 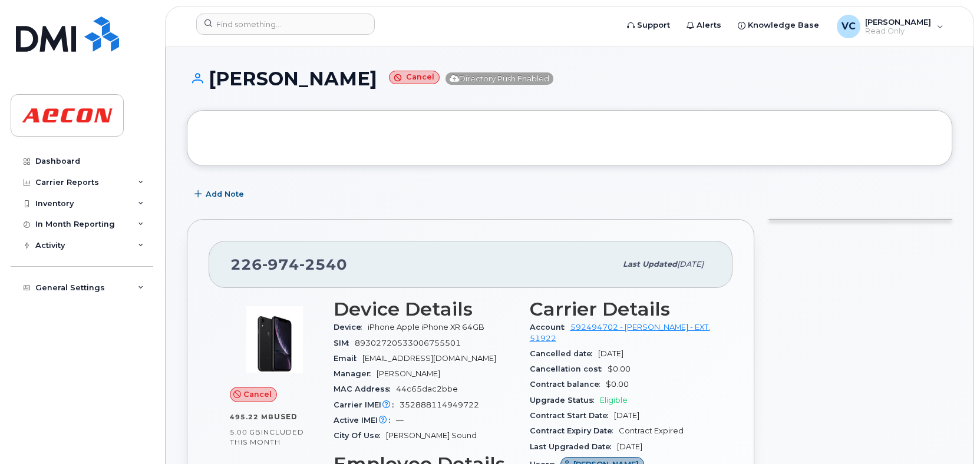 I want to click on span: 89302720533006755501, so click(x=408, y=343).